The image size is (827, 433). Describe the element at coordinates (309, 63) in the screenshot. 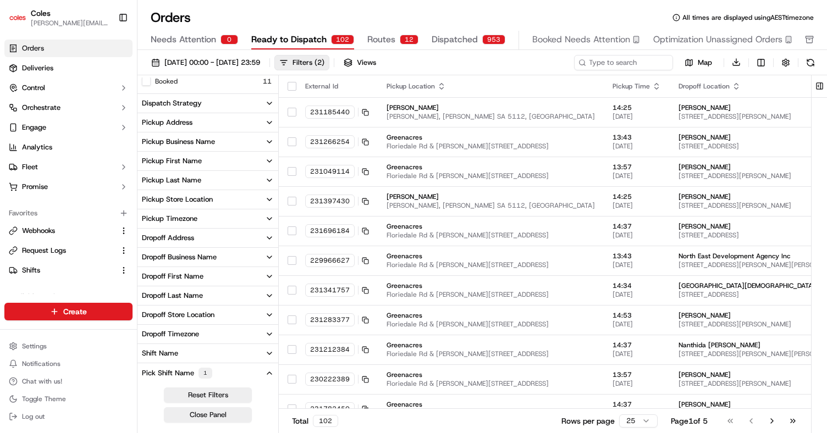

I see `div: Filters` at that location.